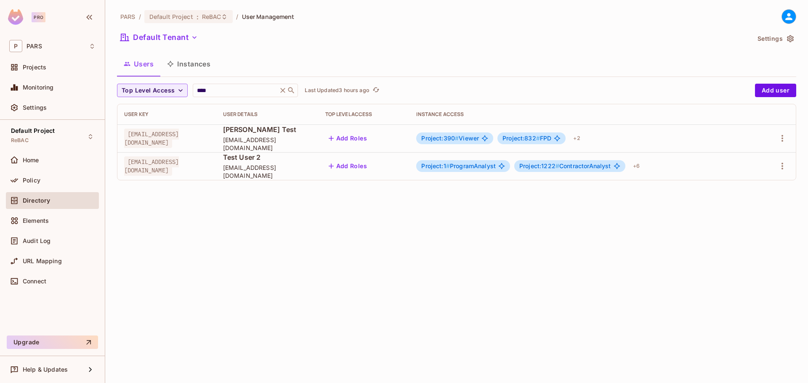  I want to click on span: ContractorAnalyst, so click(565, 166).